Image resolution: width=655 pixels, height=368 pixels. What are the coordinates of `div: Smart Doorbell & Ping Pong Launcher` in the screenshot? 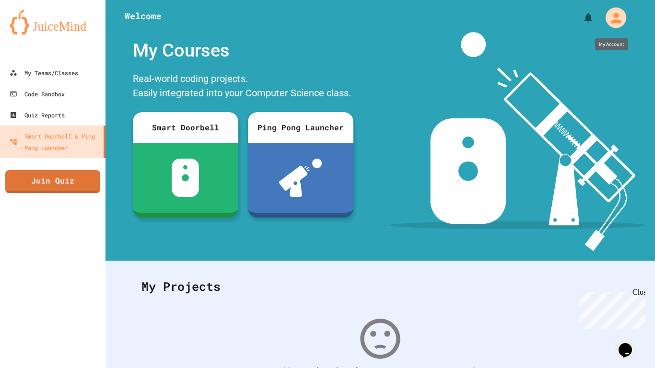 It's located at (55, 142).